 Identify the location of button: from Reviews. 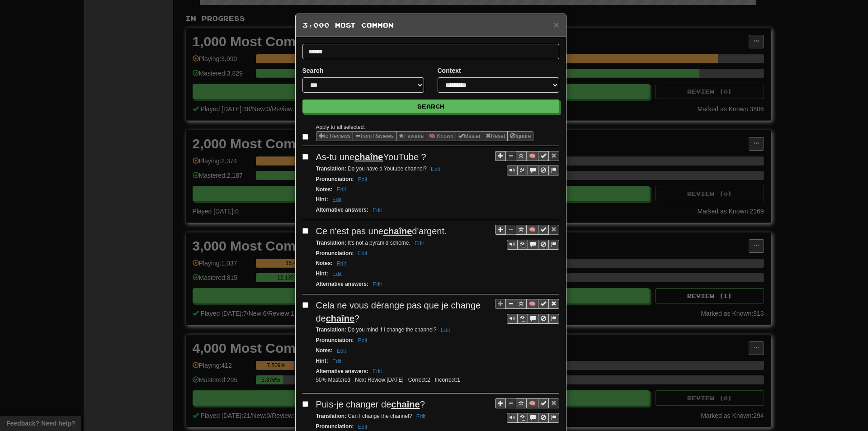
(374, 136).